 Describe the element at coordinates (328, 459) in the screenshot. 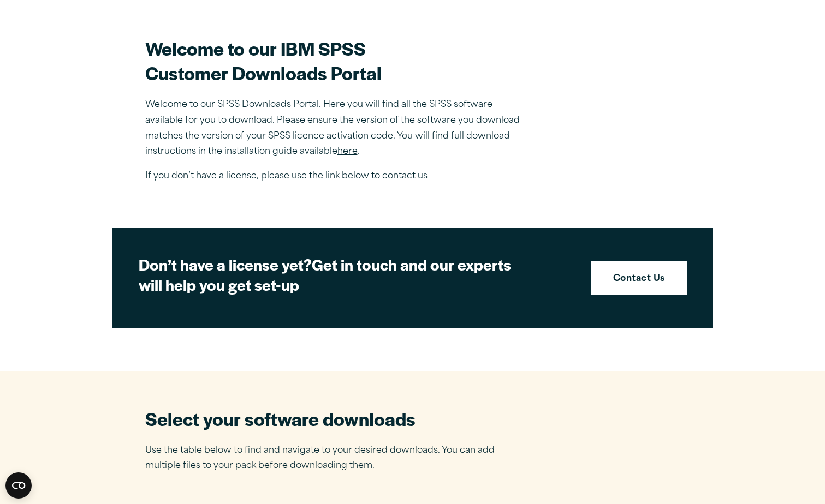

I see `p: Use the table below to find and navigate to your desired downloads. You can add multiple files to...` at that location.